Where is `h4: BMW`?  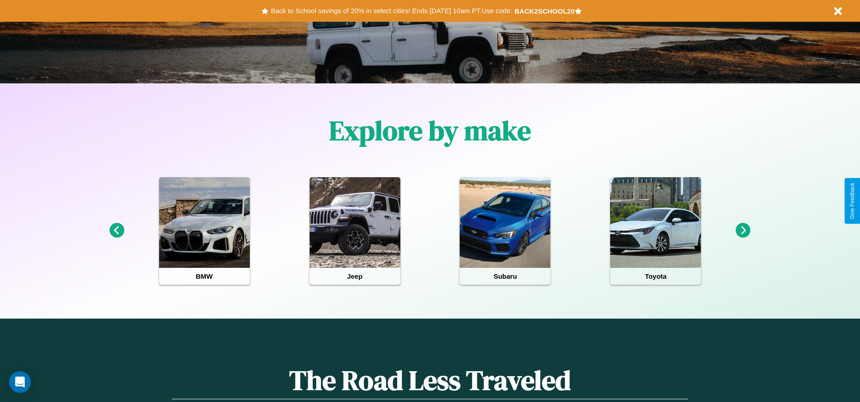
h4: BMW is located at coordinates (204, 276).